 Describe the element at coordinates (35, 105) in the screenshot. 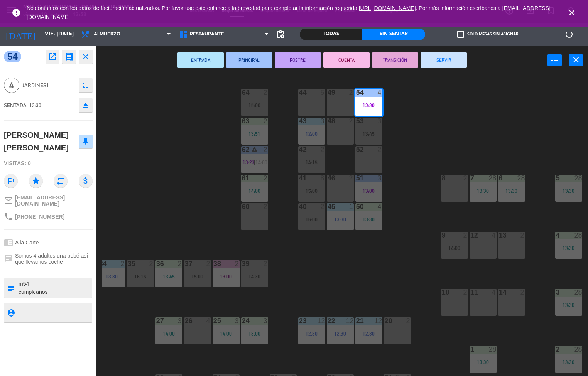

I see `span: 13:30` at that location.